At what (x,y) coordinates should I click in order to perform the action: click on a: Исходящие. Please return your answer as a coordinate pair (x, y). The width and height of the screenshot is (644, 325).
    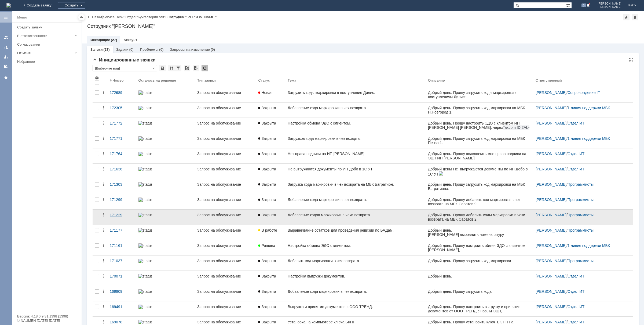
    Looking at the image, I should click on (100, 40).